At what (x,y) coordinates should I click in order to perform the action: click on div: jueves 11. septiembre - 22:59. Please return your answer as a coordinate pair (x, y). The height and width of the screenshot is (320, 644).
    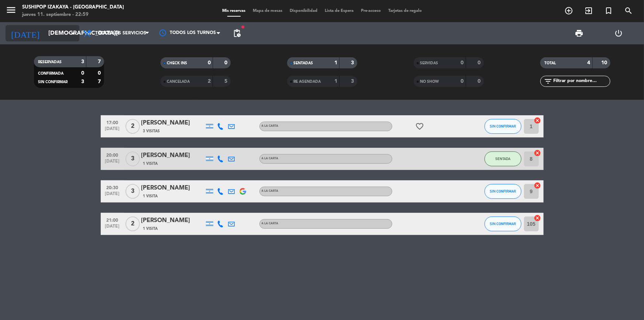
    Looking at the image, I should click on (73, 15).